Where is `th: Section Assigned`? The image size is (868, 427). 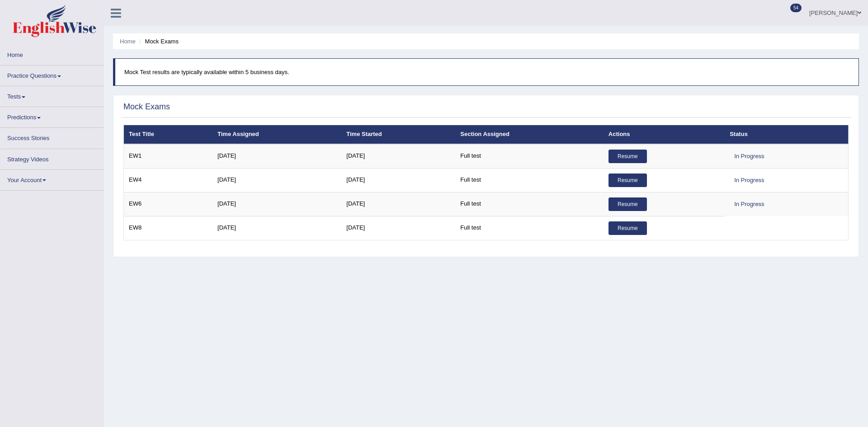 th: Section Assigned is located at coordinates (530, 134).